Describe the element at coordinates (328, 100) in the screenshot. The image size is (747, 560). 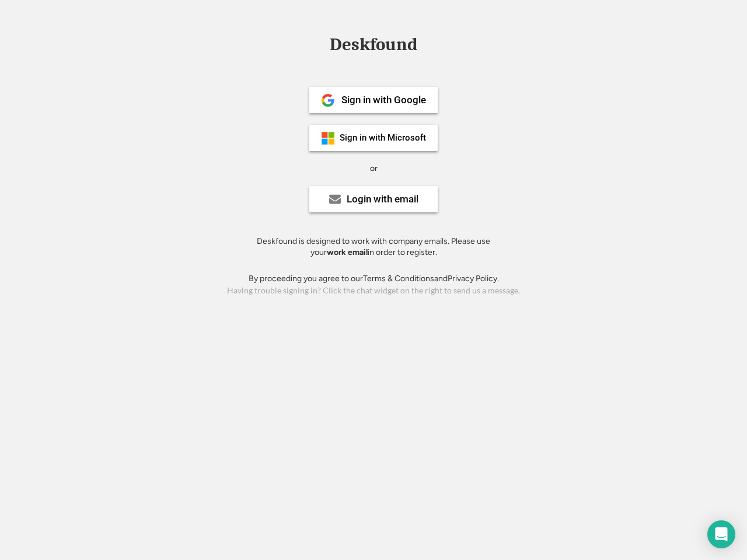
I see `img: 1024px-Google__G__Logo.svg.png` at that location.